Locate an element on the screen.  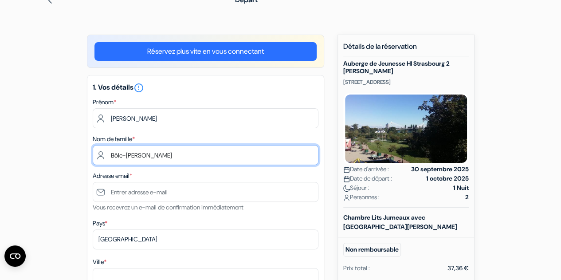
span: Date d'arrivée : is located at coordinates (366, 169).